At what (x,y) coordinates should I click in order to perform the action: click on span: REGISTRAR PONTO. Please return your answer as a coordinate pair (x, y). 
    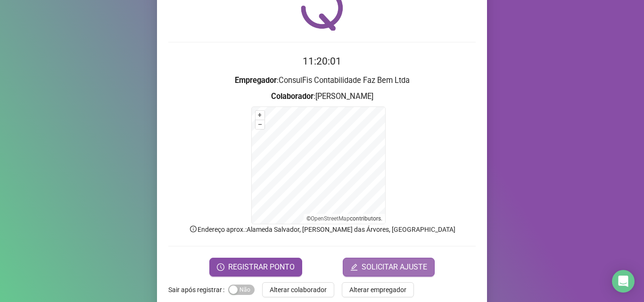
    Looking at the image, I should click on (261, 267).